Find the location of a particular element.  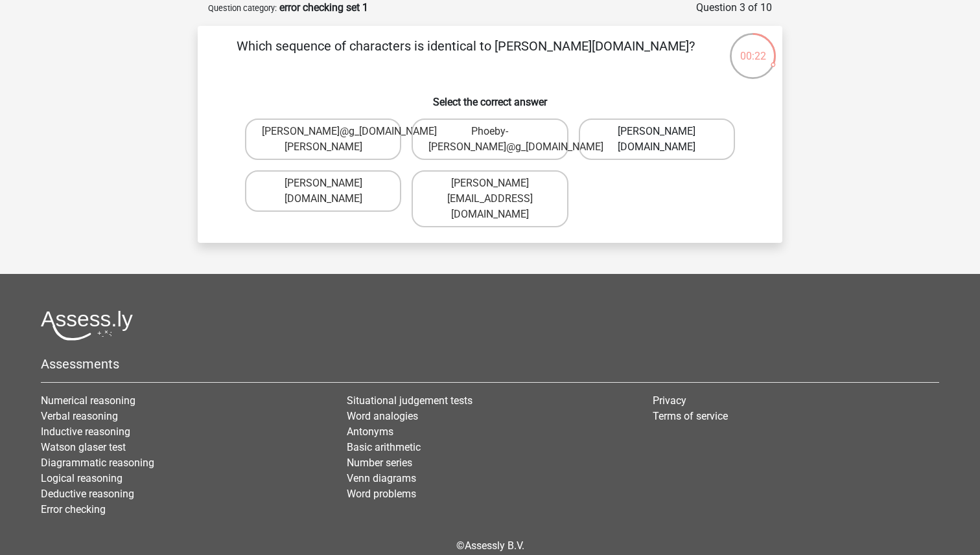

h6: Select the correct answer is located at coordinates (490, 96).